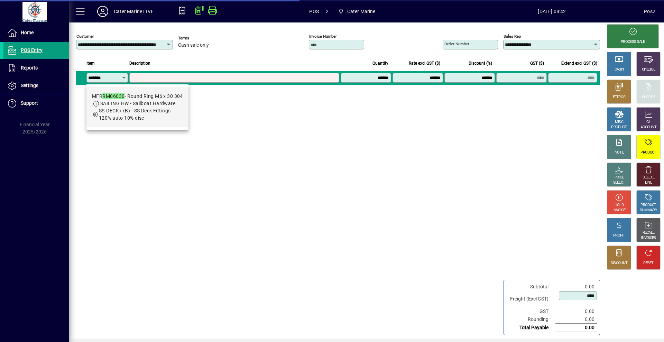 The width and height of the screenshot is (664, 342). What do you see at coordinates (36, 68) in the screenshot?
I see `a: Reports` at bounding box center [36, 68].